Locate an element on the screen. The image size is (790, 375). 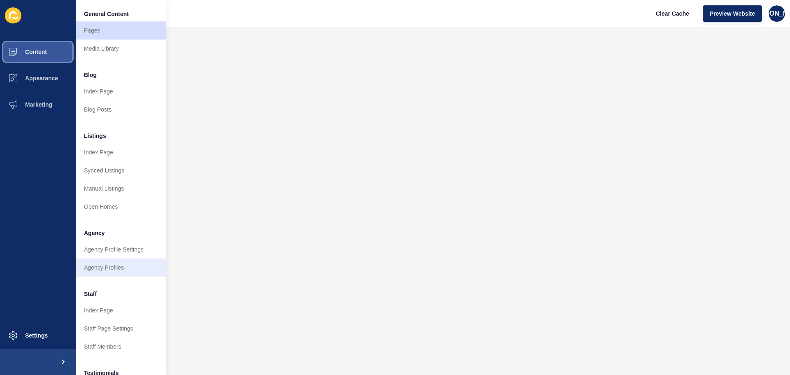
a: Open Homes is located at coordinates (121, 207).